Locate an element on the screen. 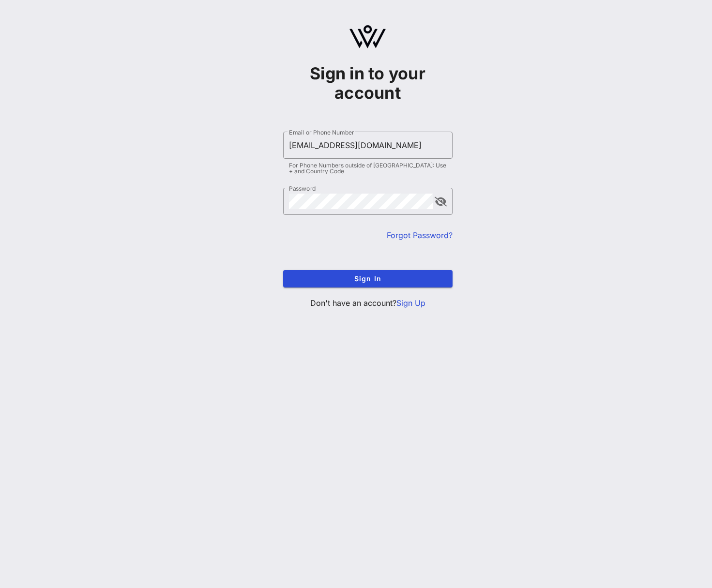  a: Forgot Password? is located at coordinates (420, 235).